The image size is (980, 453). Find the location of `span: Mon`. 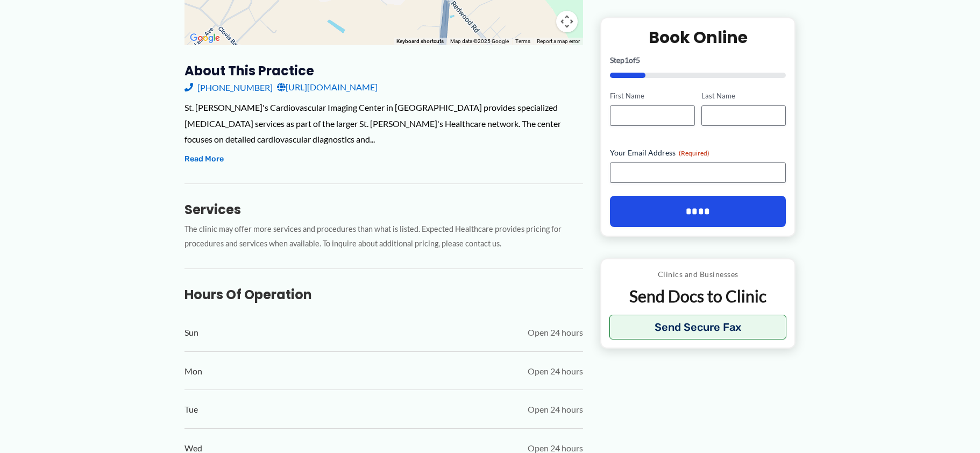

span: Mon is located at coordinates (193, 372).